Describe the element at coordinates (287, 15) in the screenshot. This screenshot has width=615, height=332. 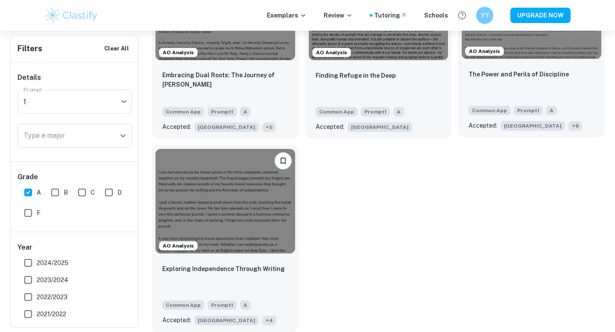
I see `p: Exemplars` at that location.